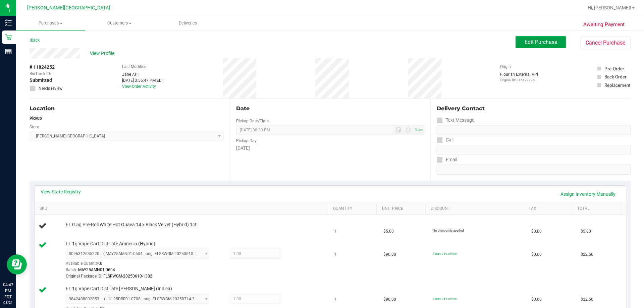 Image resolution: width=644 pixels, height=308 pixels. Describe the element at coordinates (614, 69) in the screenshot. I see `div: Pre-Order` at that location.